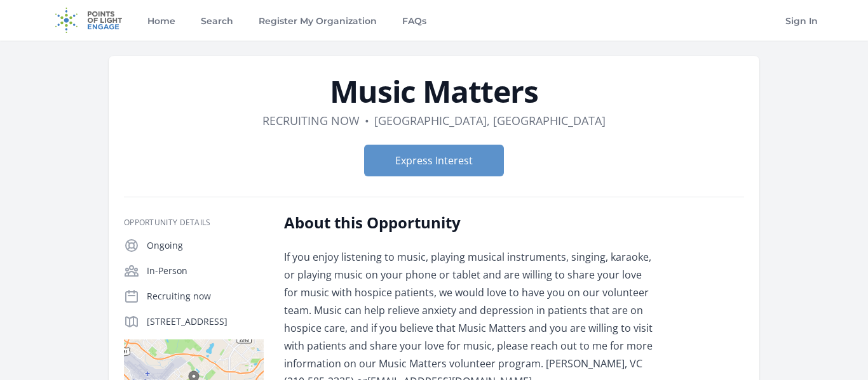 Image resolution: width=868 pixels, height=380 pixels. What do you see at coordinates (205, 297) in the screenshot?
I see `p: Recruiting now` at bounding box center [205, 297].